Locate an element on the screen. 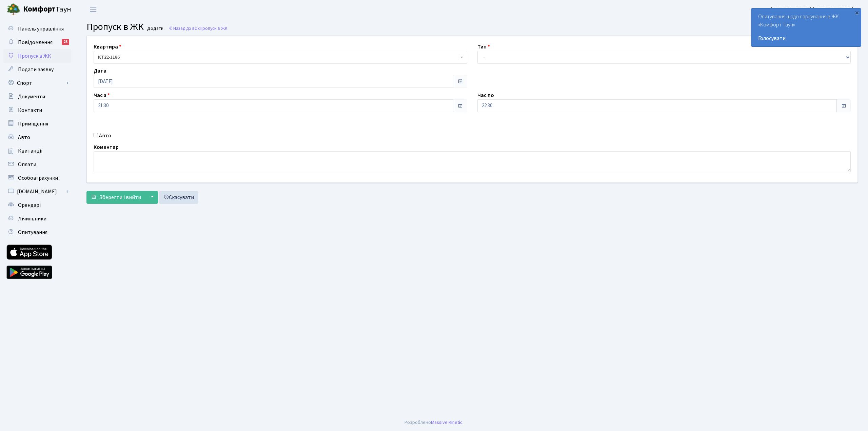 The height and width of the screenshot is (431, 868). a: Повідомлення23 is located at coordinates (37, 42).